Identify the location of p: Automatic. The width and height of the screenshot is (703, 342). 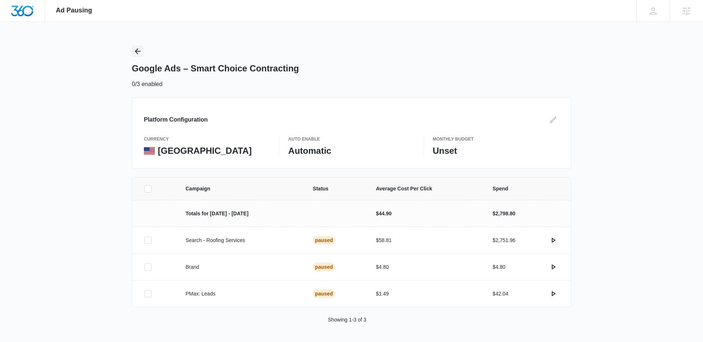
(351, 151).